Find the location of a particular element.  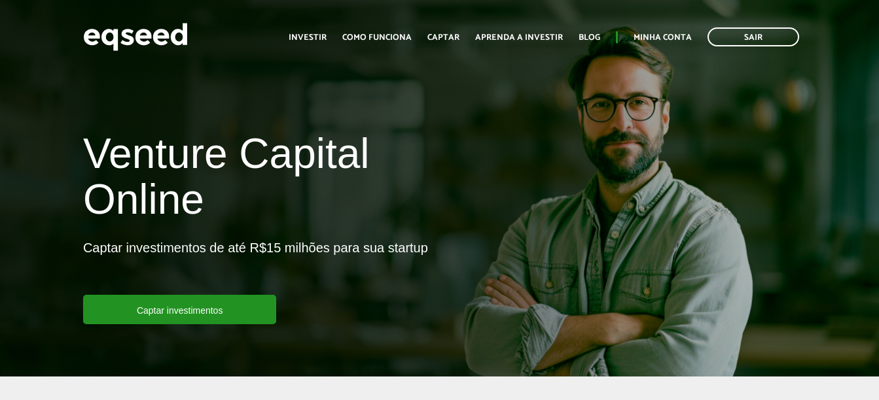

a: Aprenda a investir is located at coordinates (519, 37).